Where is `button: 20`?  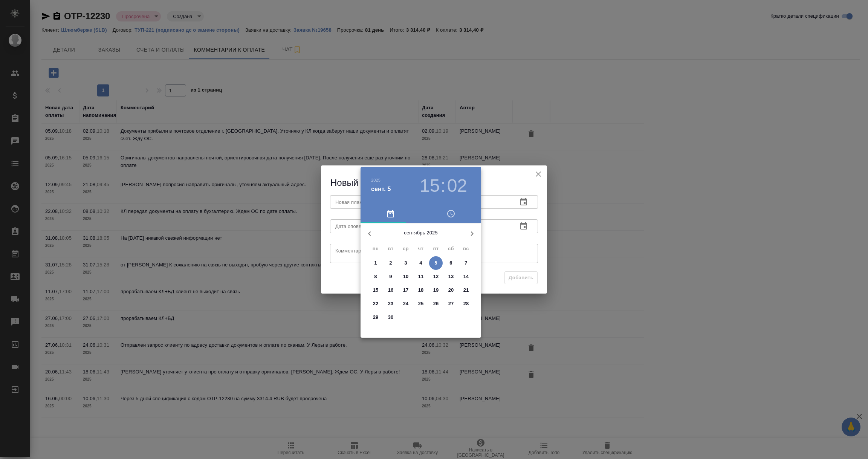 button: 20 is located at coordinates (451, 290).